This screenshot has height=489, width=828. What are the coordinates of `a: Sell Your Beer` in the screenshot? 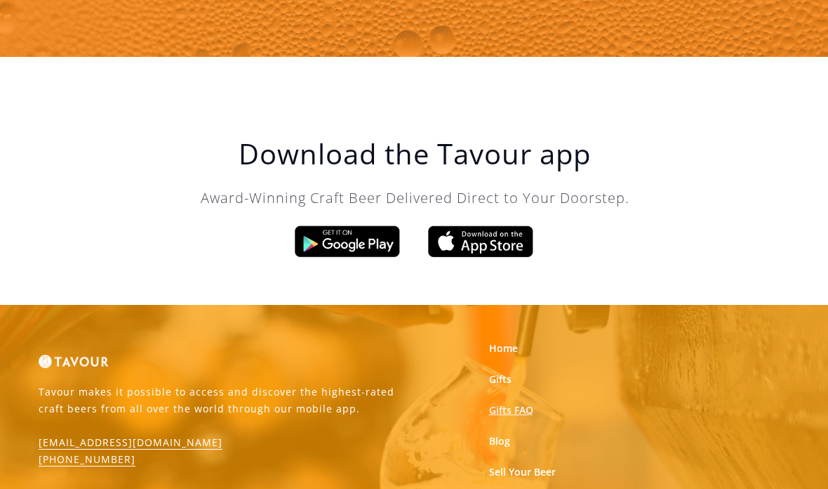 It's located at (522, 472).